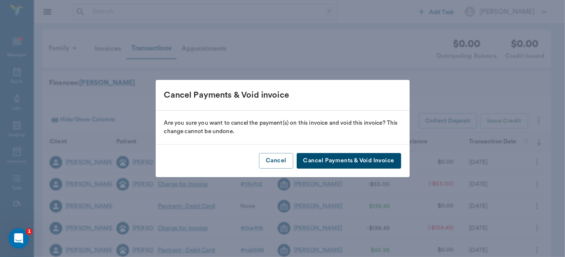  I want to click on button: Cancel, so click(276, 161).